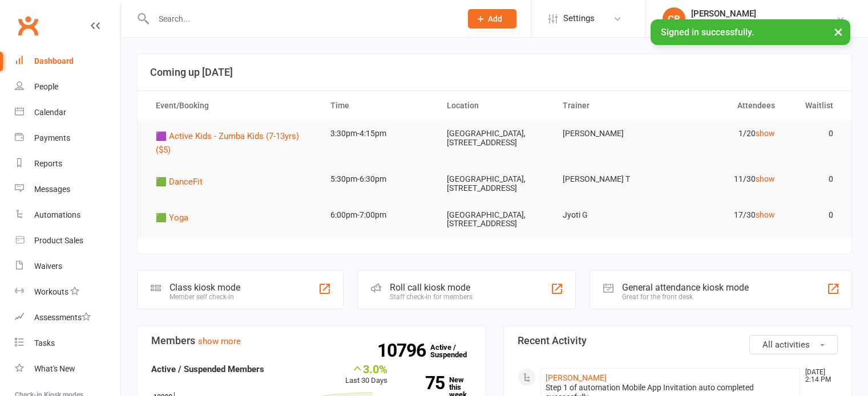  What do you see at coordinates (48, 164) in the screenshot?
I see `div: Reports` at bounding box center [48, 164].